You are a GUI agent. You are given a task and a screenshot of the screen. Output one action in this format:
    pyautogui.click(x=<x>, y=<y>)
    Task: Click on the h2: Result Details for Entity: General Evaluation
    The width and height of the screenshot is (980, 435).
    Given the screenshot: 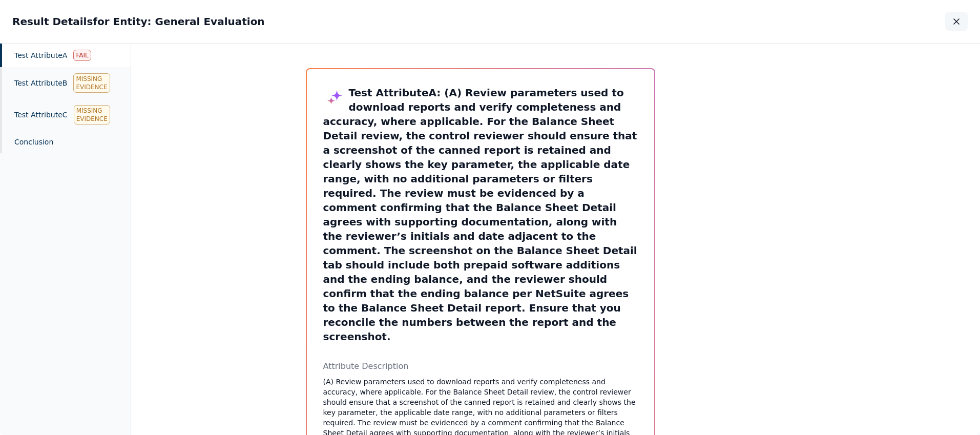 What is the action you would take?
    pyautogui.click(x=139, y=22)
    